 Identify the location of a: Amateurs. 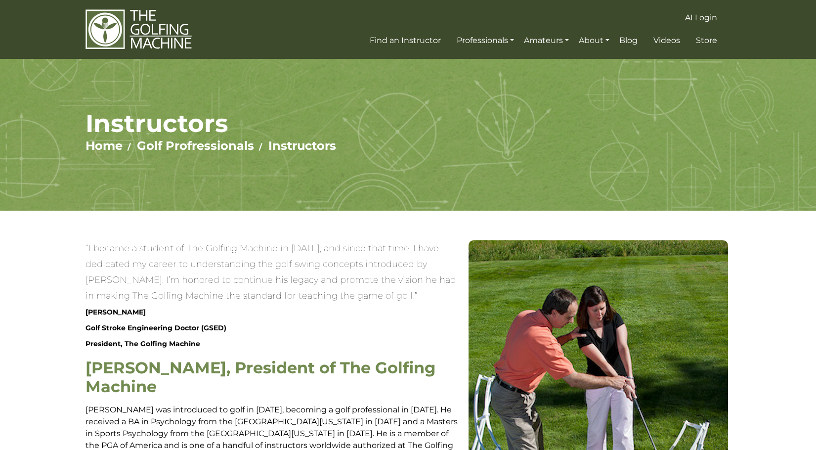
(546, 41).